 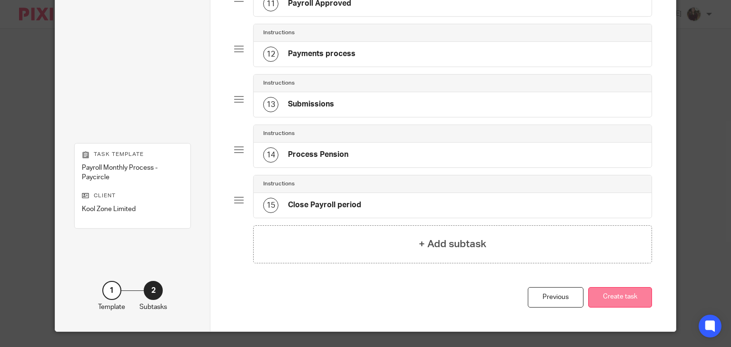 I want to click on div: 15, so click(x=271, y=206).